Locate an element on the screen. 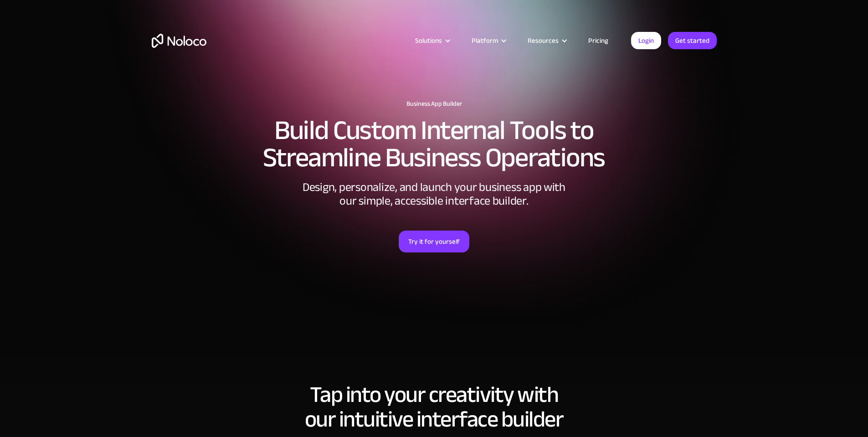  h2: Tap into your creativity with our intuitive interface builder is located at coordinates (434, 407).